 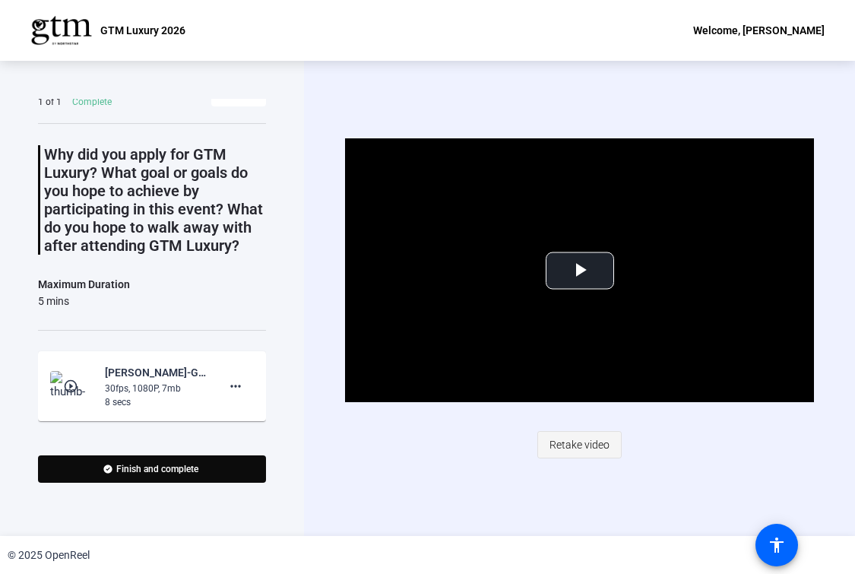 What do you see at coordinates (580, 270) in the screenshot?
I see `button: Play Video` at bounding box center [580, 270].